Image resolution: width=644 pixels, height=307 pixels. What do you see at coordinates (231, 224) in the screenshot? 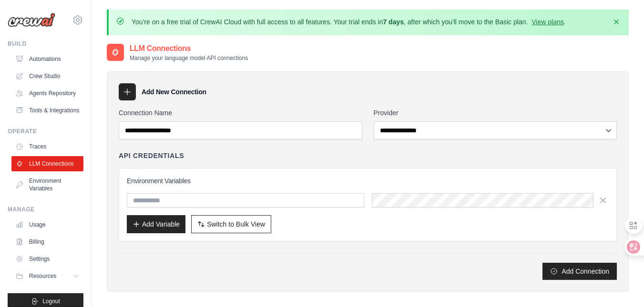
I see `button: Switch to Bulk View` at bounding box center [231, 224].